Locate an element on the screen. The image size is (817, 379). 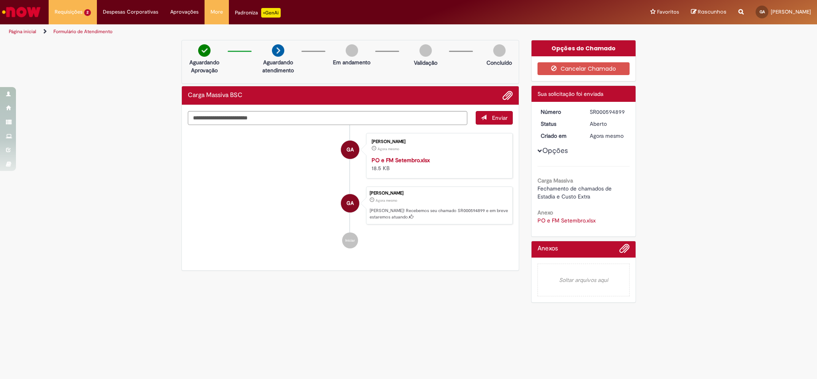
div: 30/09/2025 15:22:21 is located at coordinates (608, 136).